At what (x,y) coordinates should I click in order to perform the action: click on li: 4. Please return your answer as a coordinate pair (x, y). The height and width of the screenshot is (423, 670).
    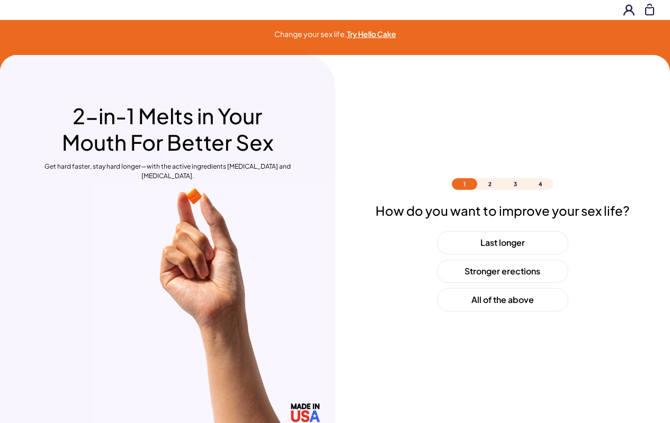
    Looking at the image, I should click on (540, 184).